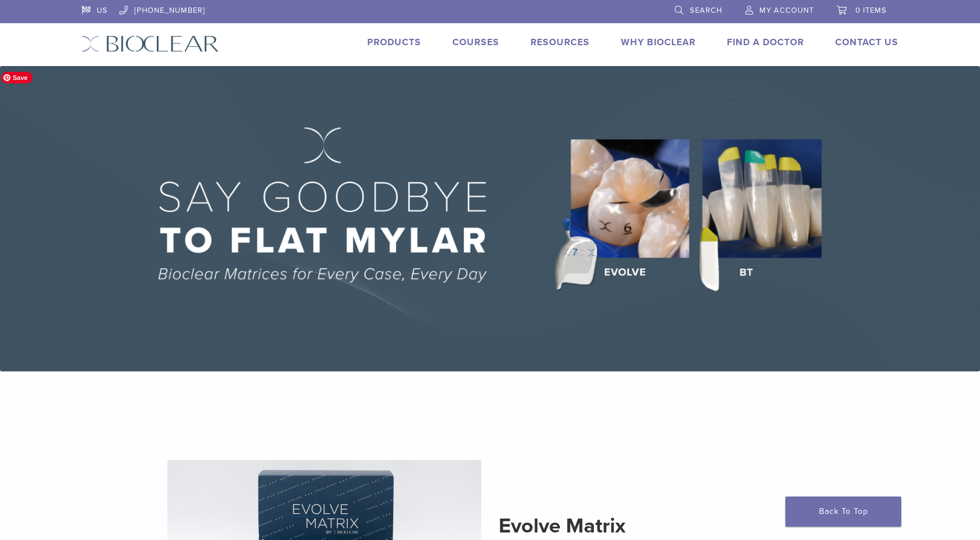 The height and width of the screenshot is (540, 980). I want to click on a: Products, so click(394, 42).